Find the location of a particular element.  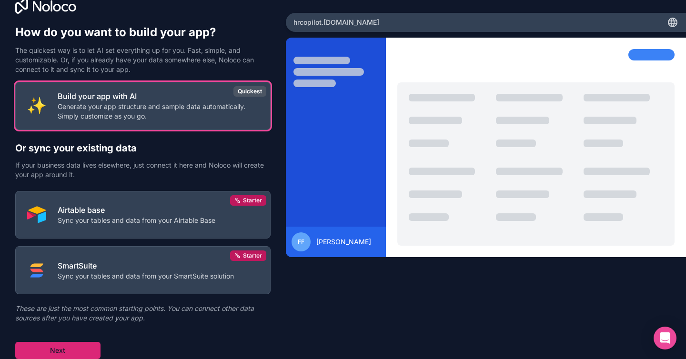

img: SMART_SUITE is located at coordinates (37, 270).